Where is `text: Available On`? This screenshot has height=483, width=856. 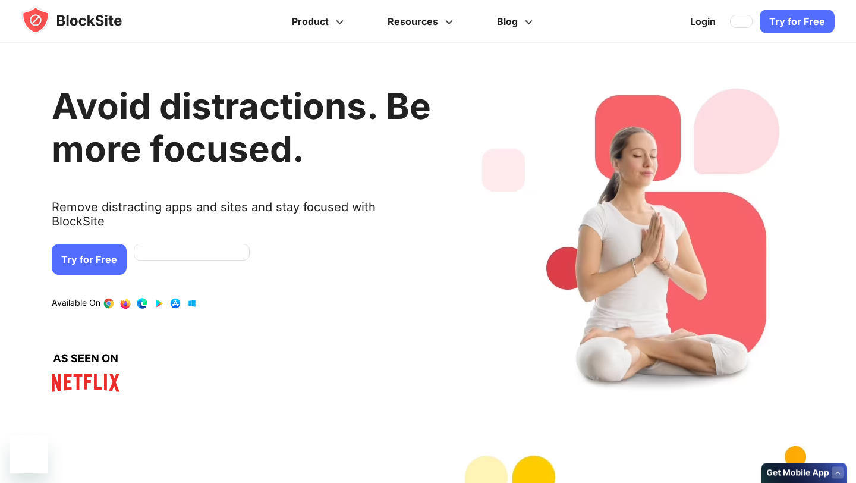
text: Available On is located at coordinates (76, 303).